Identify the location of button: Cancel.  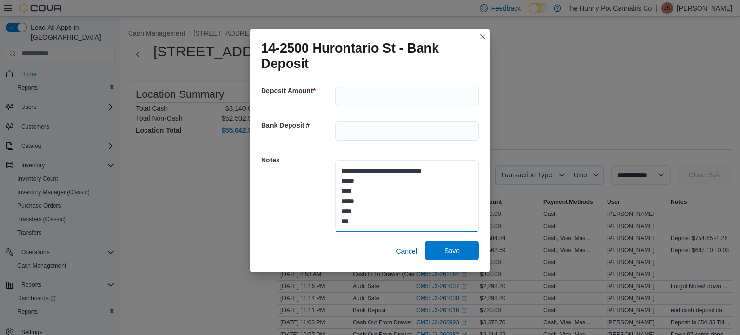
(406, 251).